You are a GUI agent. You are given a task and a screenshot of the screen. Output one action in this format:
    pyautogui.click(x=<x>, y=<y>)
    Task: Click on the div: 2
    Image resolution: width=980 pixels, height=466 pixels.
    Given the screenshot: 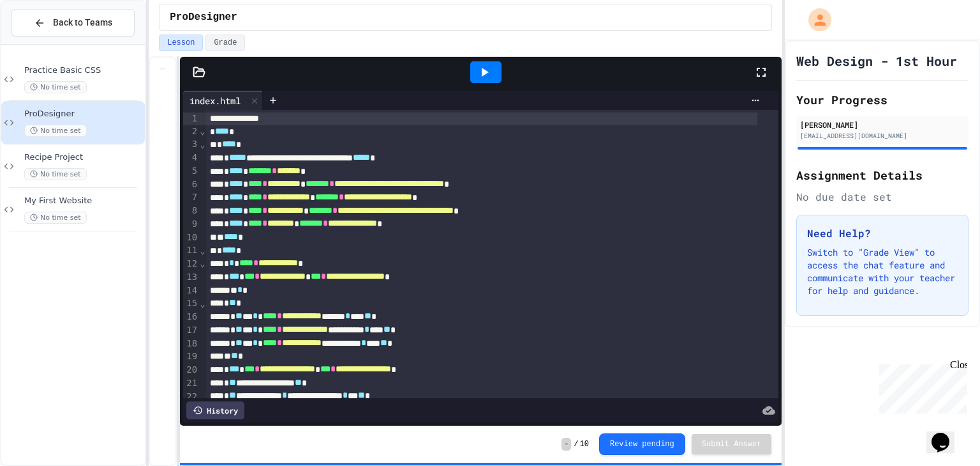 What is the action you would take?
    pyautogui.click(x=191, y=132)
    